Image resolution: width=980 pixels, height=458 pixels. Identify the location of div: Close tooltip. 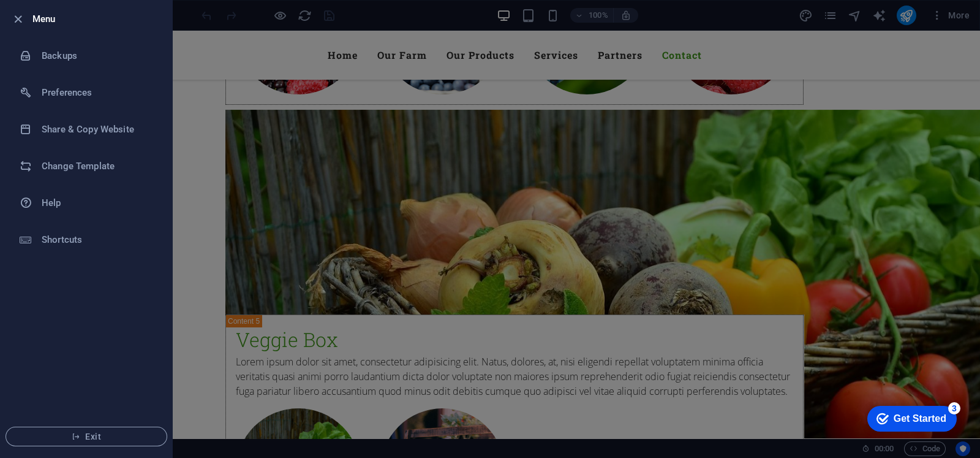
(171, 7).